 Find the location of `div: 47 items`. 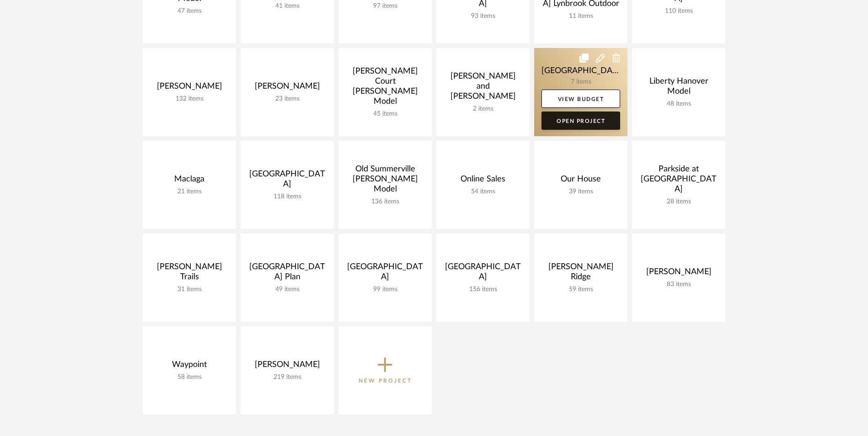

div: 47 items is located at coordinates (190, 11).